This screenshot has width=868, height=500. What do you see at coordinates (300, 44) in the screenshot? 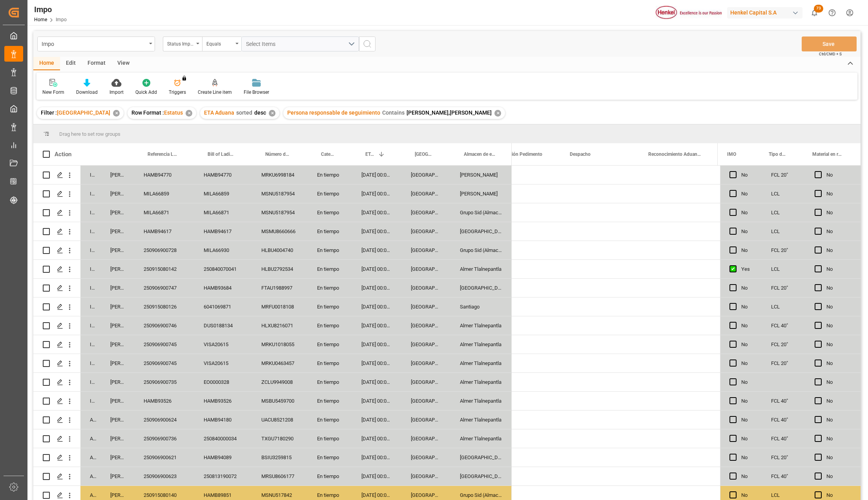
I see `button: open menu` at bounding box center [300, 44].